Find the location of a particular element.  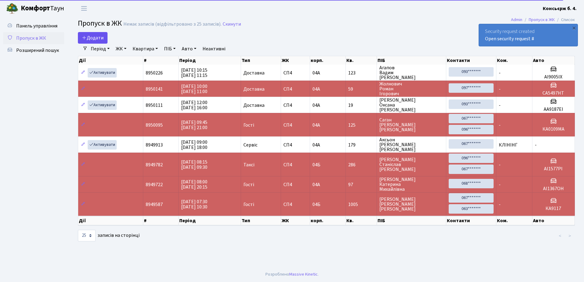

span: 1005 is located at coordinates (361, 205).